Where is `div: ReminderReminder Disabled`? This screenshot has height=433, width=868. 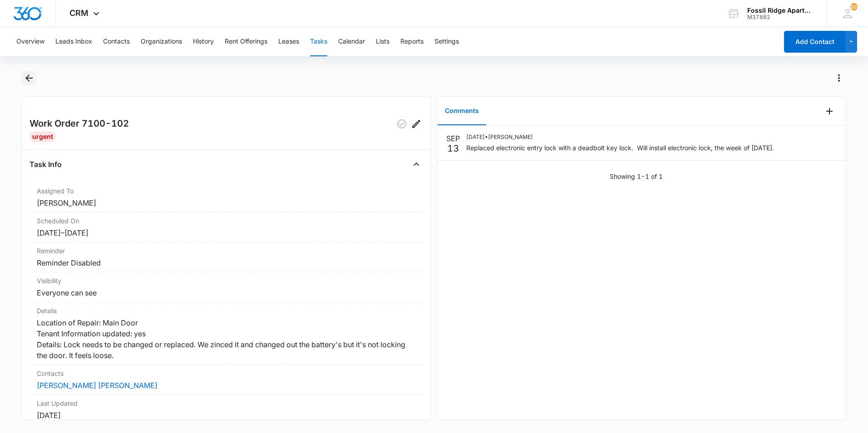 div: ReminderReminder Disabled is located at coordinates (227, 257).